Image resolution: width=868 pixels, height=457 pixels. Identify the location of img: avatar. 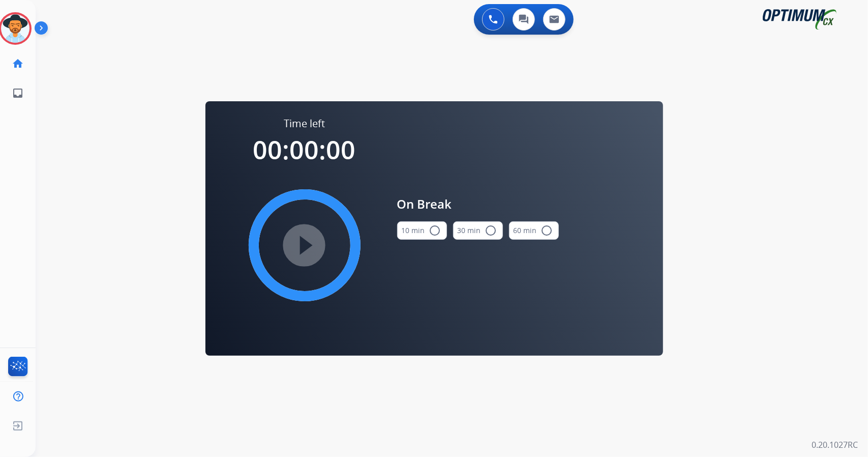
(15, 28).